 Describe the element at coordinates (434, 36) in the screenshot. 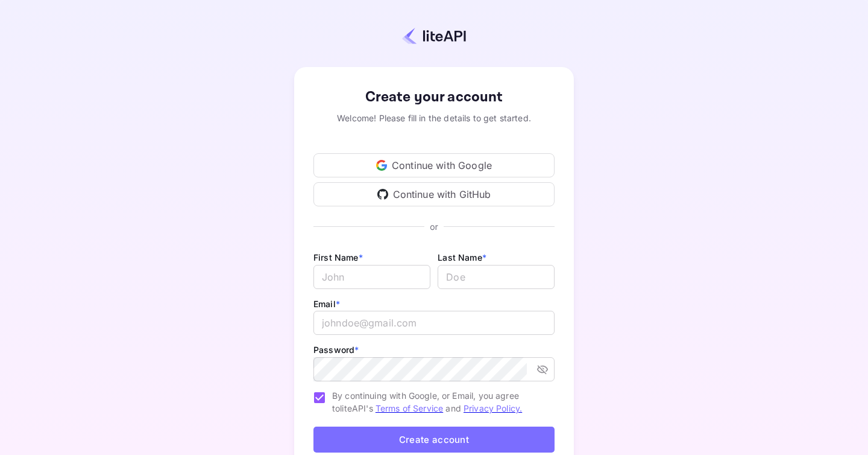

I see `img: liteapi` at that location.